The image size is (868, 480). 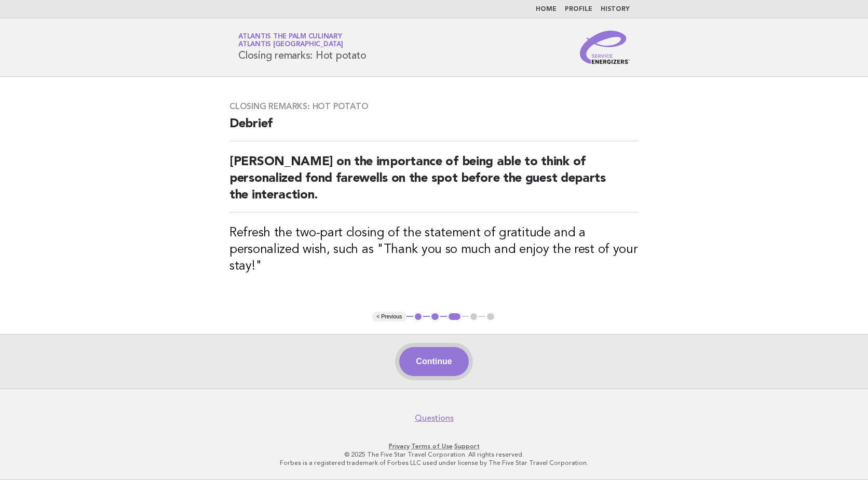 I want to click on a: Questions, so click(x=434, y=418).